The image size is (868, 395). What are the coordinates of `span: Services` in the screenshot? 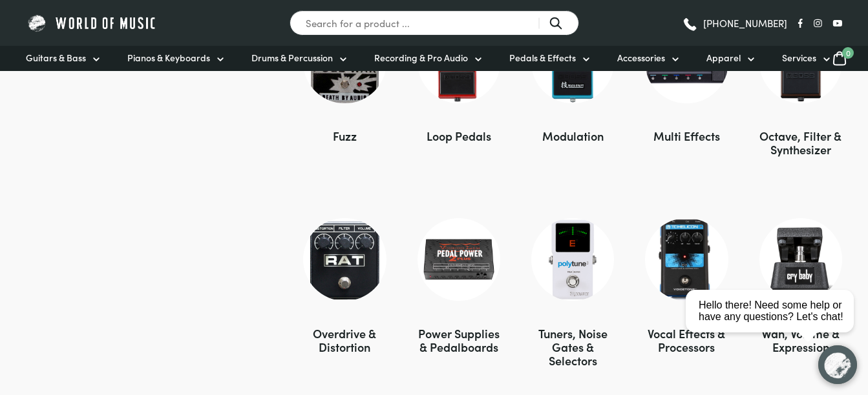 It's located at (799, 57).